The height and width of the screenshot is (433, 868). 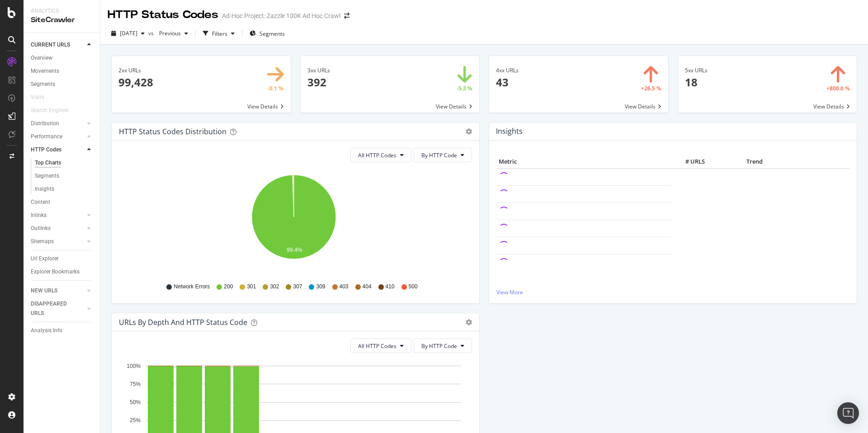 I want to click on span: 403, so click(x=344, y=287).